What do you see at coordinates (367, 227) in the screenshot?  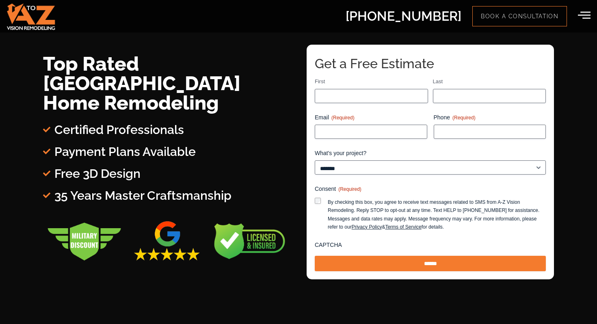 I see `a: Privacy Policy` at bounding box center [367, 227].